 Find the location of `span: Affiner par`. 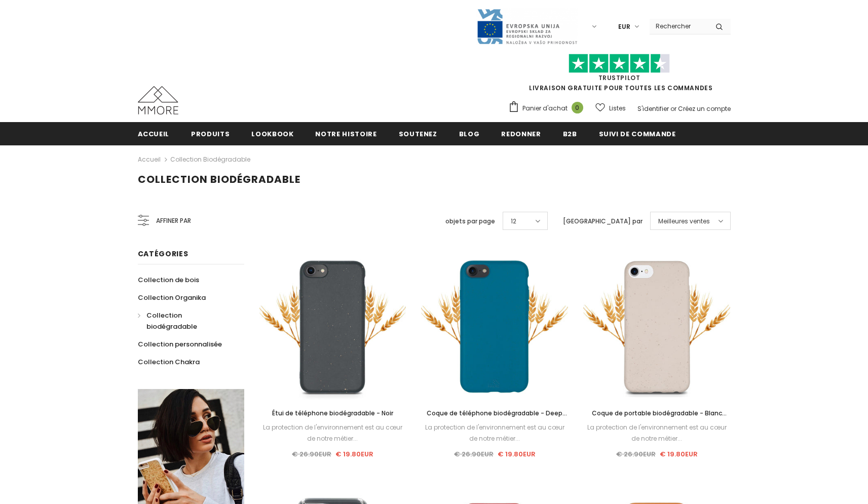

span: Affiner par is located at coordinates (173, 220).